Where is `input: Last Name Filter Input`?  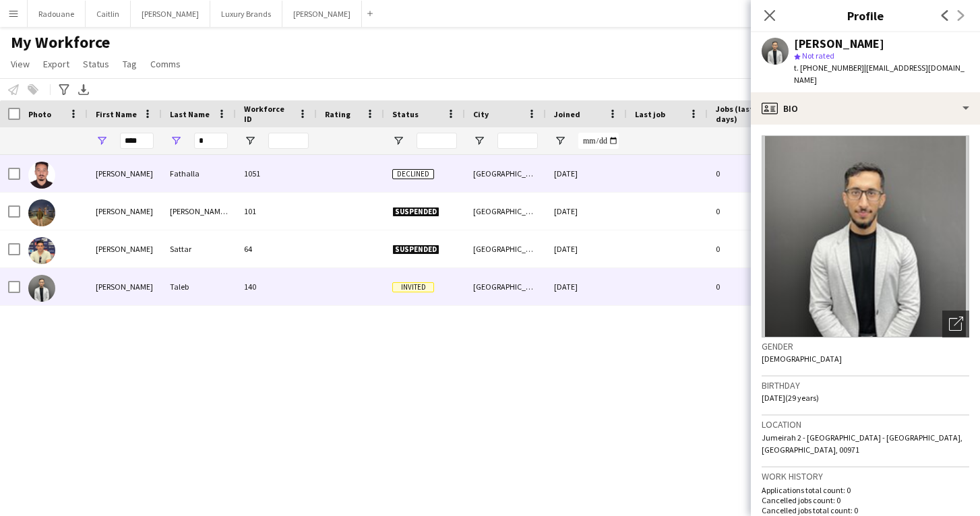
input: Last Name Filter Input is located at coordinates (211, 141).